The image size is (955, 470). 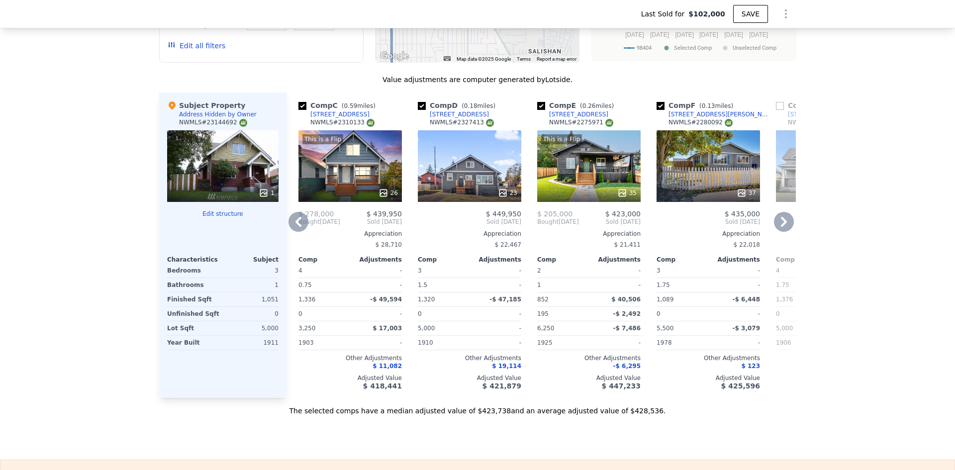 I want to click on div: 0.75, so click(x=323, y=285).